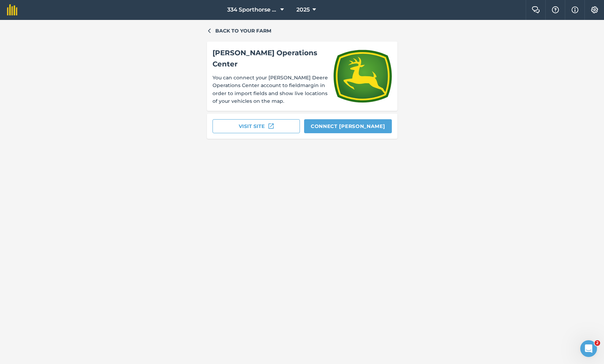 The width and height of the screenshot is (604, 364). I want to click on span: 334 Sporthorse Stud, so click(252, 10).